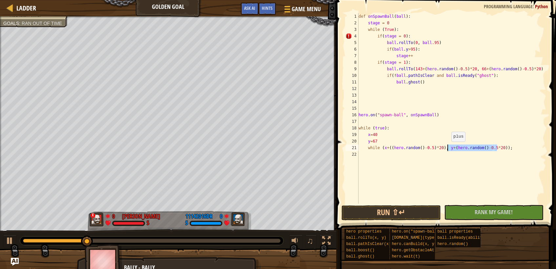 Image resolution: width=556 pixels, height=269 pixels. I want to click on div: 1, so click(352, 16).